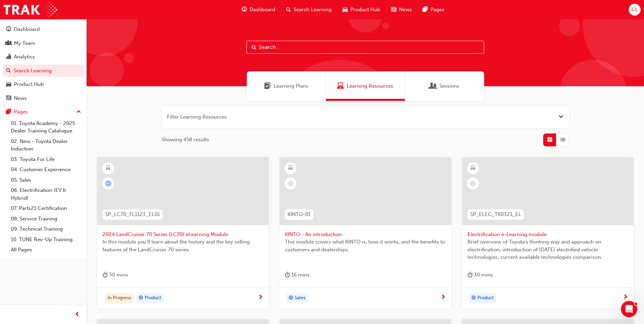 Image resolution: width=644 pixels, height=324 pixels. I want to click on a: 01. Toyota Academy - 2025 Dealer Training Catalogue, so click(46, 127).